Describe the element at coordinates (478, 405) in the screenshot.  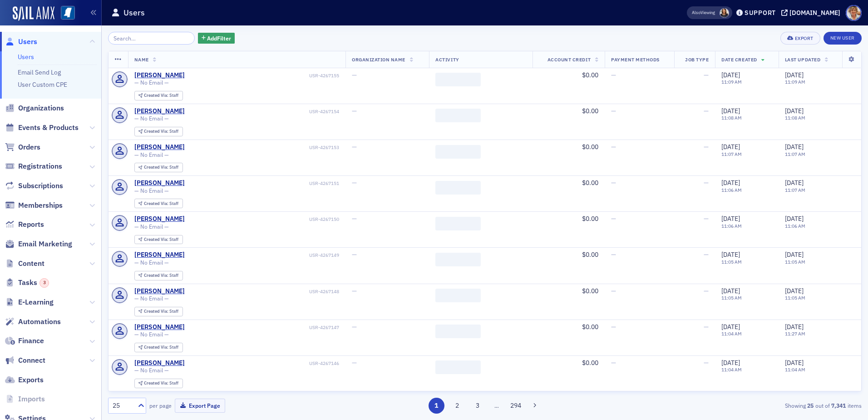
I see `button: 3` at that location.